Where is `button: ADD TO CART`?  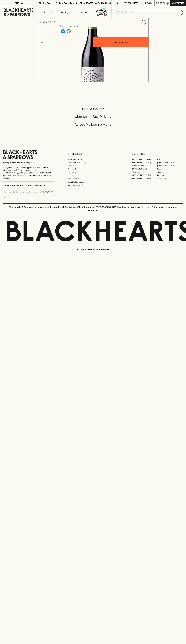
button: ADD TO CART is located at coordinates (121, 42).